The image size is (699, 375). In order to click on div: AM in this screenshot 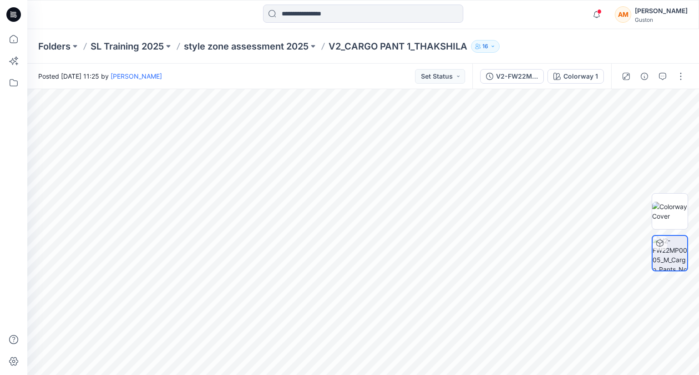, I will do `click(623, 15)`.